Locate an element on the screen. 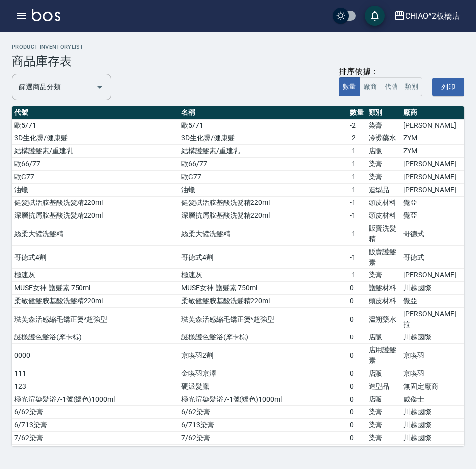 The image size is (476, 469). td: 販賣洗髮精 is located at coordinates (384, 234).